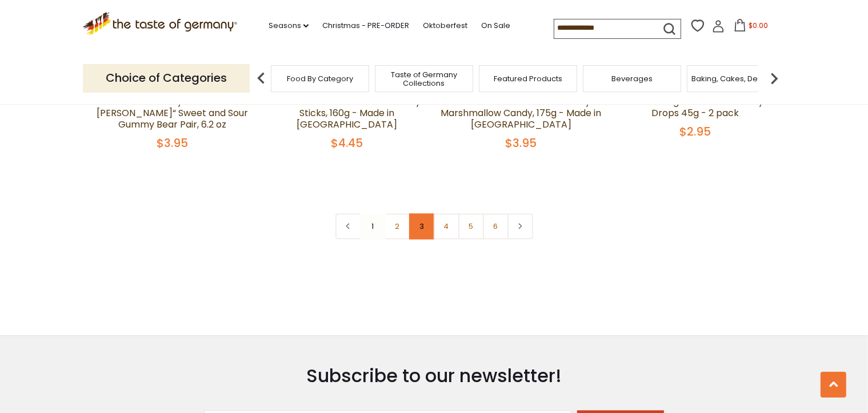 The width and height of the screenshot is (868, 413). I want to click on a: Food By Category, so click(320, 78).